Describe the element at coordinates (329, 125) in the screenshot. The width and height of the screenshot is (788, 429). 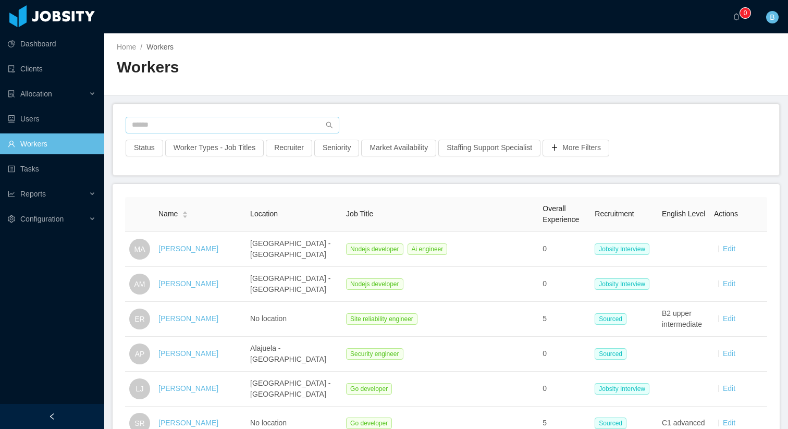
I see `i: icon: search` at that location.